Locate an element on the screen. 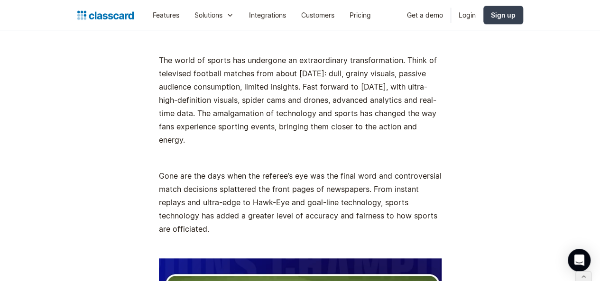 The width and height of the screenshot is (600, 281). div: Sign up is located at coordinates (503, 15).